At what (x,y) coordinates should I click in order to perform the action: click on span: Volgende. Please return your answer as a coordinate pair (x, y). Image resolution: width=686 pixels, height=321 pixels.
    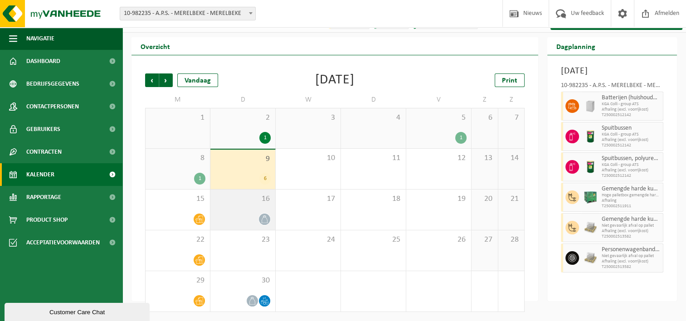
    Looking at the image, I should click on (166, 80).